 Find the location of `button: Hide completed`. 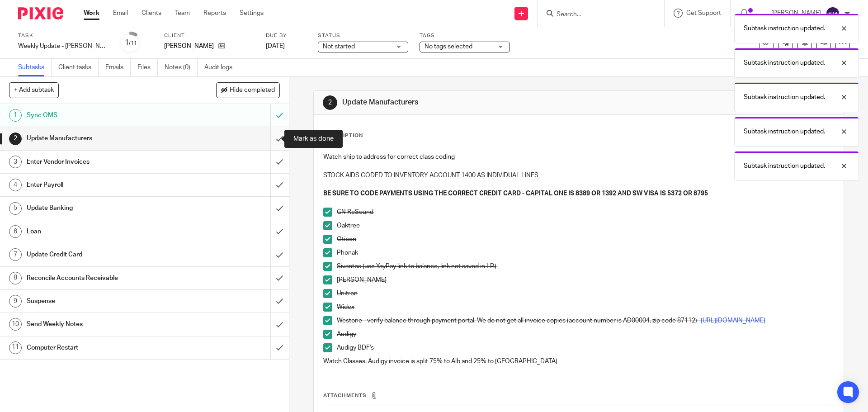

button: Hide completed is located at coordinates (248, 90).